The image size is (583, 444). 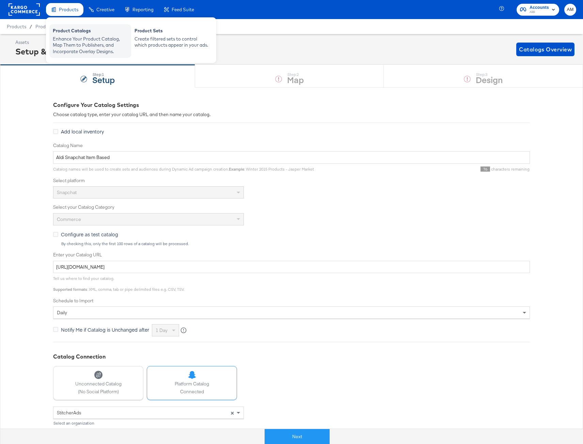 I want to click on span: Catalog names will be used to create sets and audiences during Dynamic Ad campaign creation. : Wi..., so click(x=184, y=169).